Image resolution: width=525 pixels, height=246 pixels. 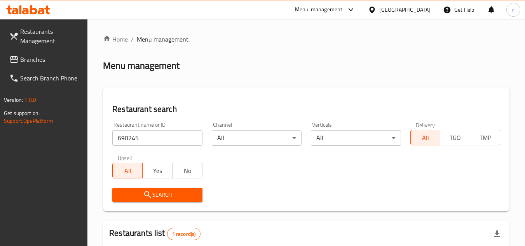 What do you see at coordinates (45, 78) in the screenshot?
I see `a: Search Branch Phone` at bounding box center [45, 78].